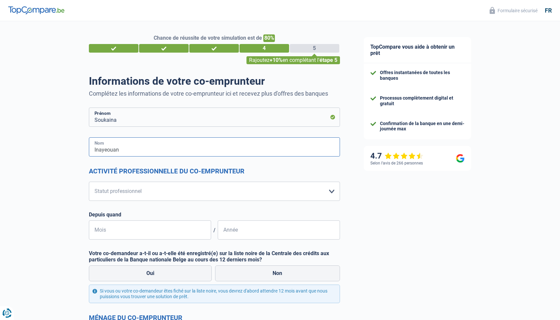  Describe the element at coordinates (293, 60) in the screenshot. I see `div: Rajoutez en complétant l'` at that location.